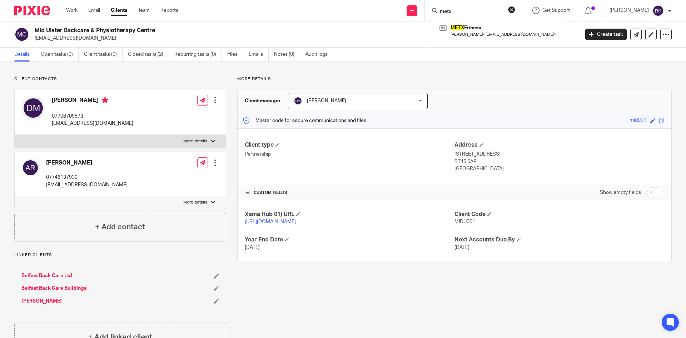  Describe the element at coordinates (350, 154) in the screenshot. I see `p: Partnership` at that location.